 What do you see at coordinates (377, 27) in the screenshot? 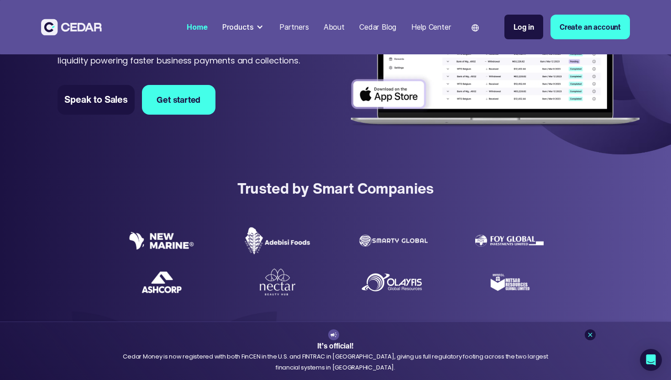
I see `a: Cedar Blog` at bounding box center [377, 27].